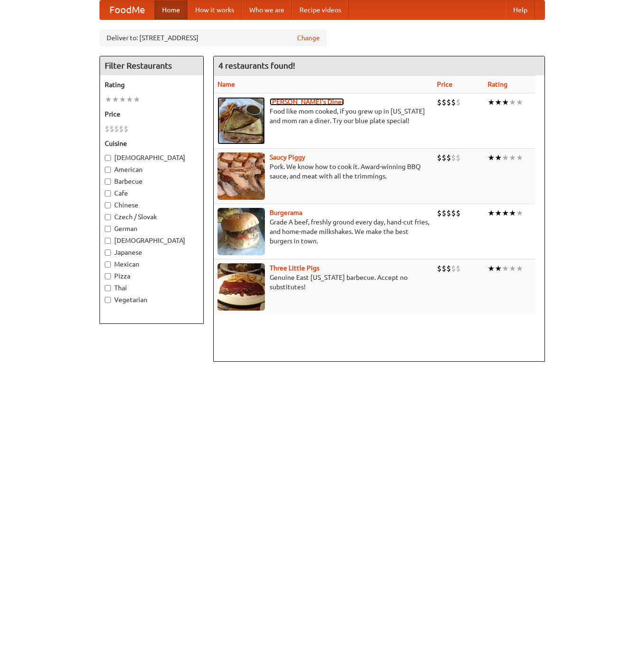 This screenshot has width=644, height=670. Describe the element at coordinates (151, 276) in the screenshot. I see `label: Pizza` at that location.